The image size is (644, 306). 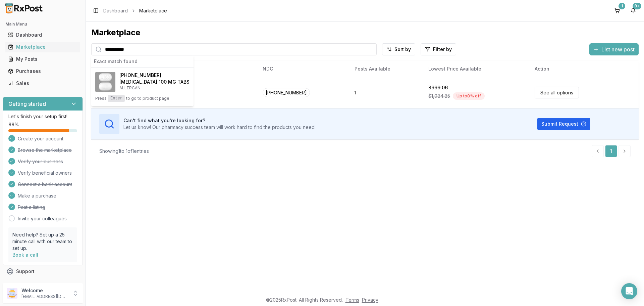 What do you see at coordinates (622, 6) in the screenshot?
I see `div: 1` at bounding box center [622, 6].